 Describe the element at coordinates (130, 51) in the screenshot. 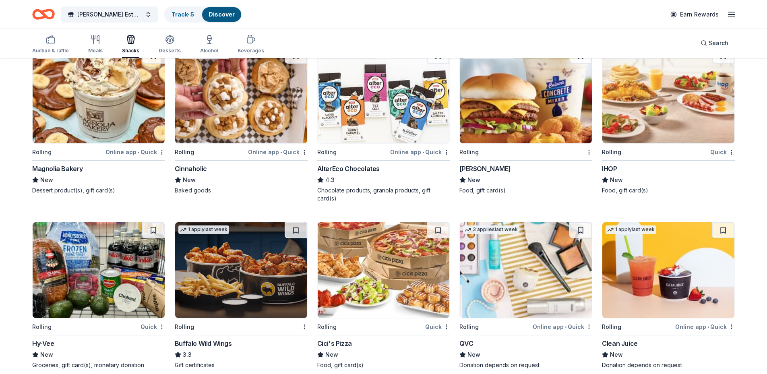

I see `div: Snacks` at that location.